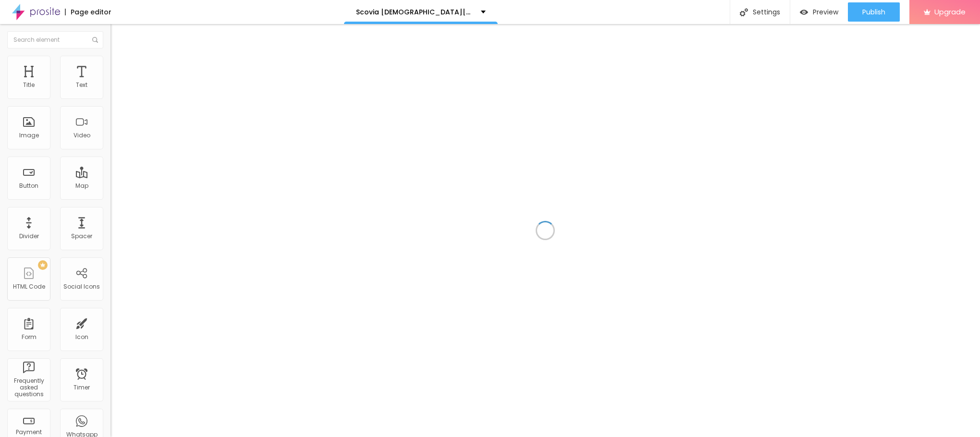 This screenshot has width=980, height=437. What do you see at coordinates (29, 85) in the screenshot?
I see `div: Title` at bounding box center [29, 85].